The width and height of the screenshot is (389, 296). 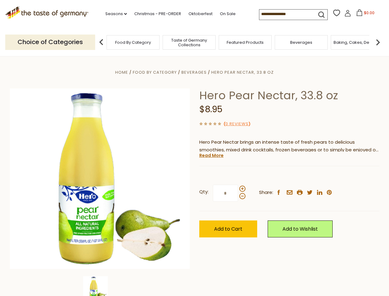 What do you see at coordinates (189, 43) in the screenshot?
I see `span: Taste of Germany Collections` at bounding box center [189, 43].